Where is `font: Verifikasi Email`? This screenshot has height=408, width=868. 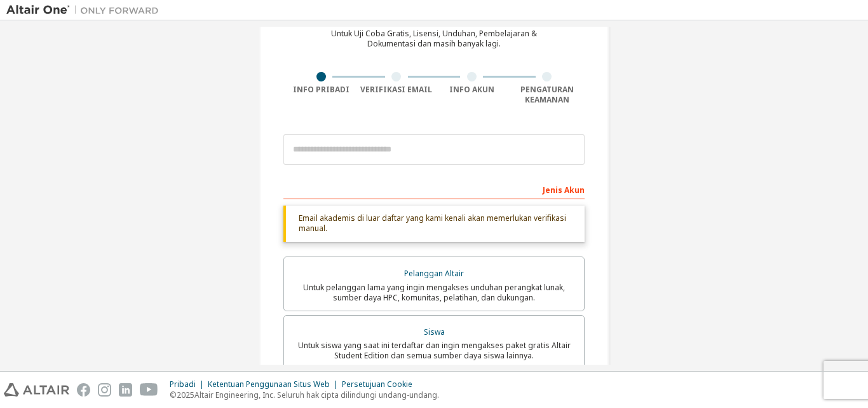
font: Verifikasi Email is located at coordinates (396, 89).